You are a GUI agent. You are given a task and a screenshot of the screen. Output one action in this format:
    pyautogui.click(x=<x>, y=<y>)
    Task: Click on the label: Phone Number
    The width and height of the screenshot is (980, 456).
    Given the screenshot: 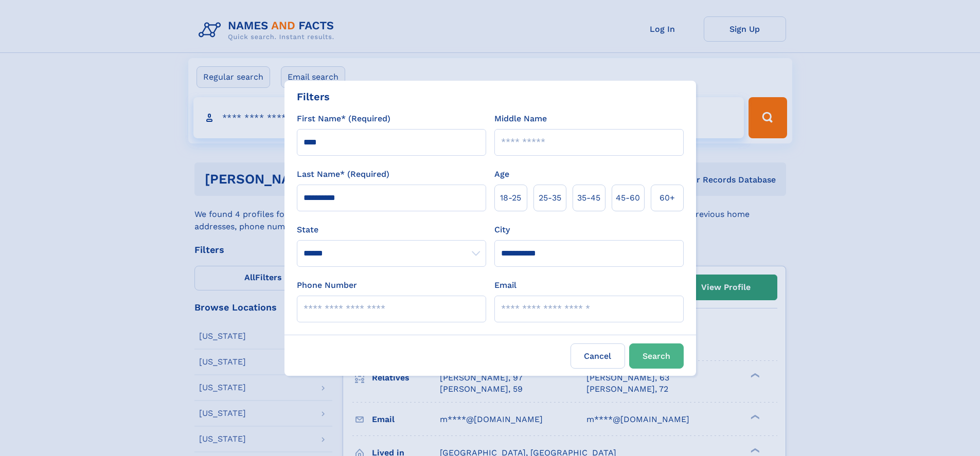 What is the action you would take?
    pyautogui.click(x=327, y=285)
    